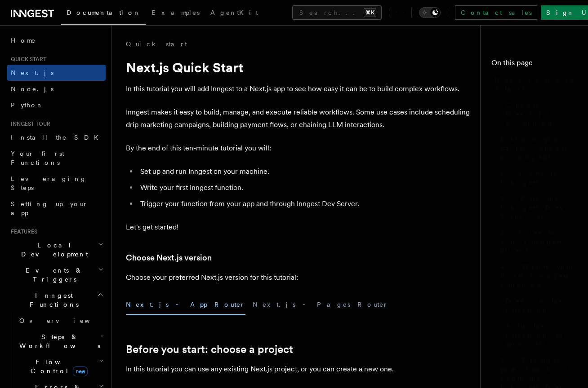 The width and height of the screenshot is (588, 388). What do you see at coordinates (103, 13) in the screenshot?
I see `span: Documentation` at bounding box center [103, 13].